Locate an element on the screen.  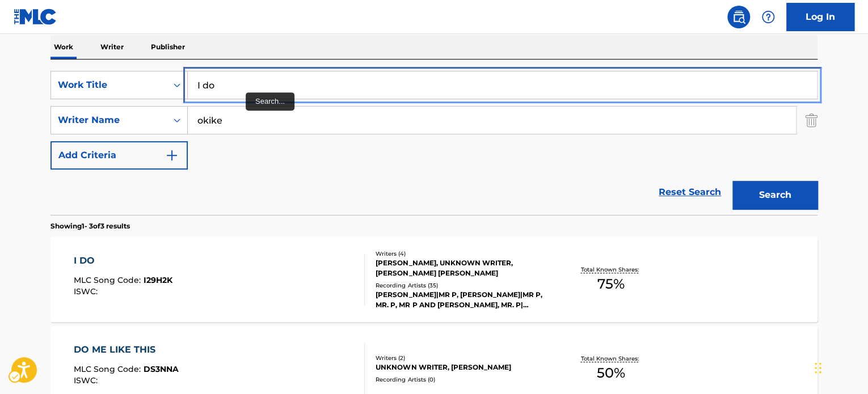
img: Delete Criterion is located at coordinates (811, 121).